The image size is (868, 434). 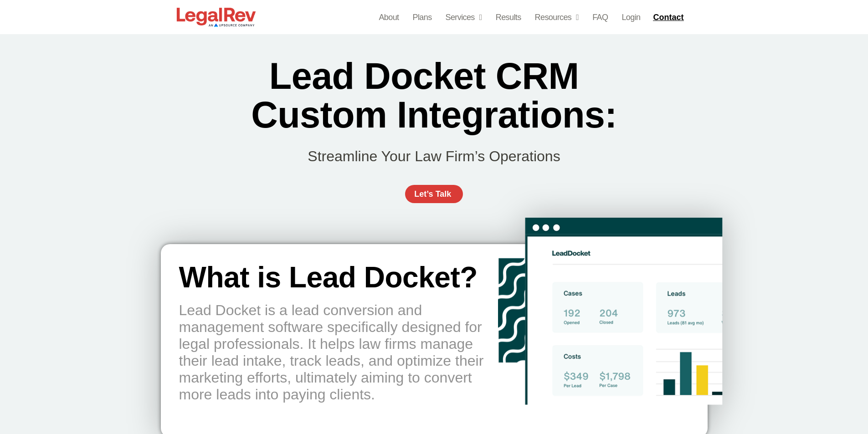 What do you see at coordinates (668, 18) in the screenshot?
I see `span: Contact` at bounding box center [668, 18].